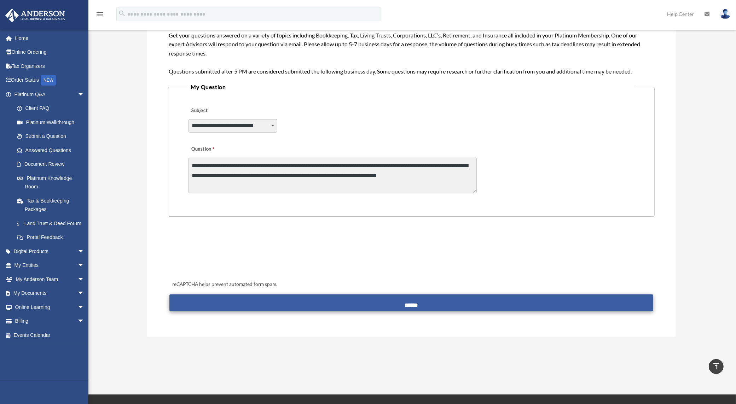  I want to click on a: Submit a Question, so click(51, 136).